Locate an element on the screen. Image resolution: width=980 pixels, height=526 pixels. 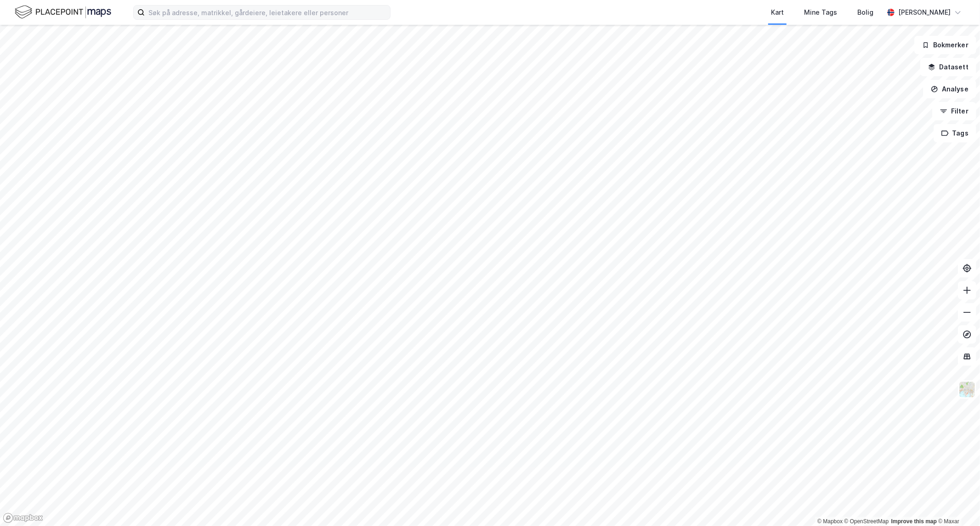
a: Mapbox homepage is located at coordinates (23, 518).